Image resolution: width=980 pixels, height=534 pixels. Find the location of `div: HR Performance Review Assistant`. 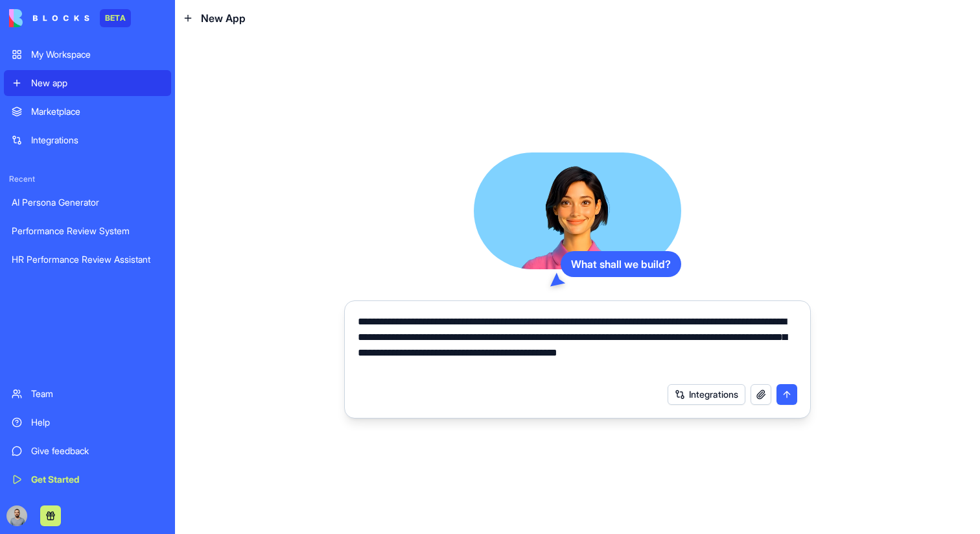

div: HR Performance Review Assistant is located at coordinates (87, 259).